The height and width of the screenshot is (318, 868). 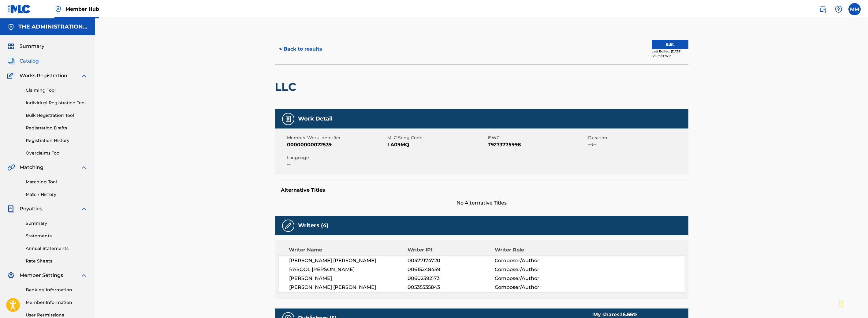 What do you see at coordinates (32, 46) in the screenshot?
I see `span: Summary` at bounding box center [32, 46].